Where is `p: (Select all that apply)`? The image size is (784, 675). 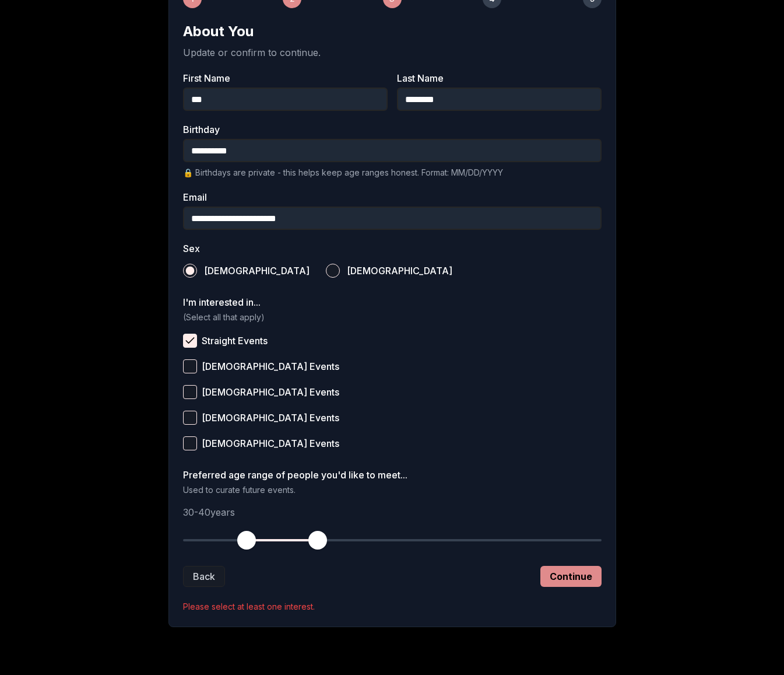 p: (Select all that apply) is located at coordinates (392, 318).